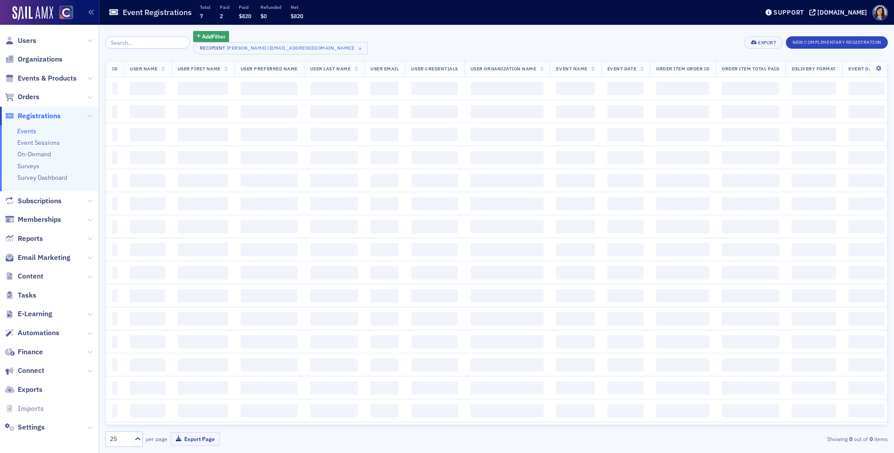  Describe the element at coordinates (31, 409) in the screenshot. I see `span: Imports` at that location.